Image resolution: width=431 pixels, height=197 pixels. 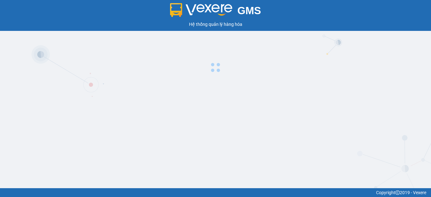 What do you see at coordinates (215, 24) in the screenshot?
I see `div: Hệ thống quản lý hàng hóa` at bounding box center [215, 24].